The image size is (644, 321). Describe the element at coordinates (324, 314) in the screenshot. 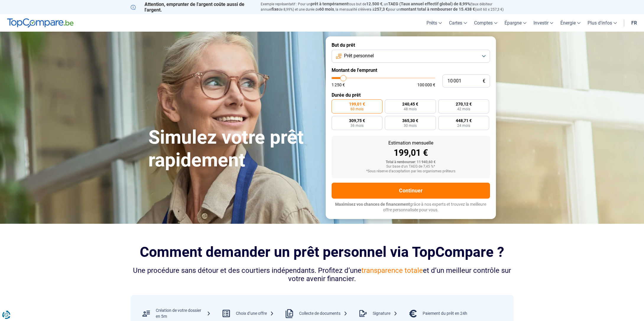

I see `div: Collecte de documents` at that location.